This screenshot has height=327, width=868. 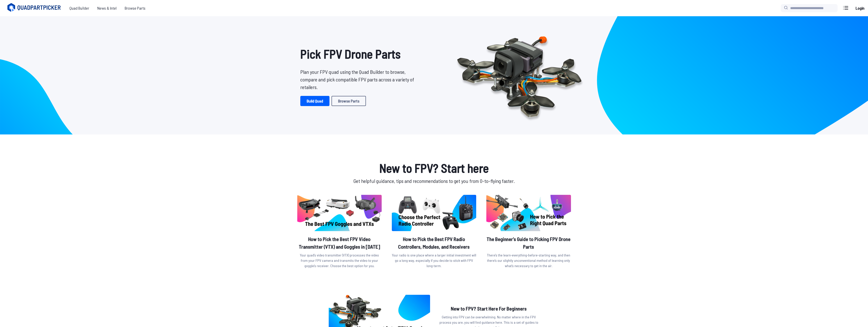 What do you see at coordinates (79, 8) in the screenshot?
I see `span: Quad Builder` at bounding box center [79, 8].